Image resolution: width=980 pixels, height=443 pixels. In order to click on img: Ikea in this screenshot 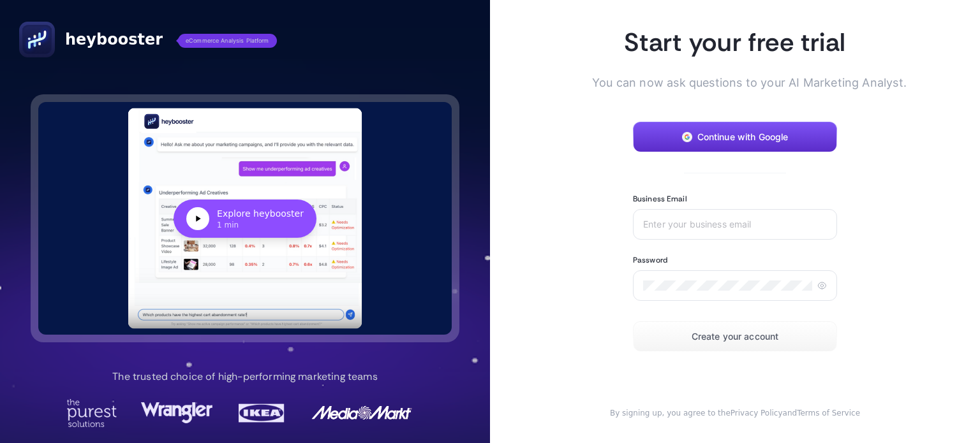, I will do `click(261, 413)`.